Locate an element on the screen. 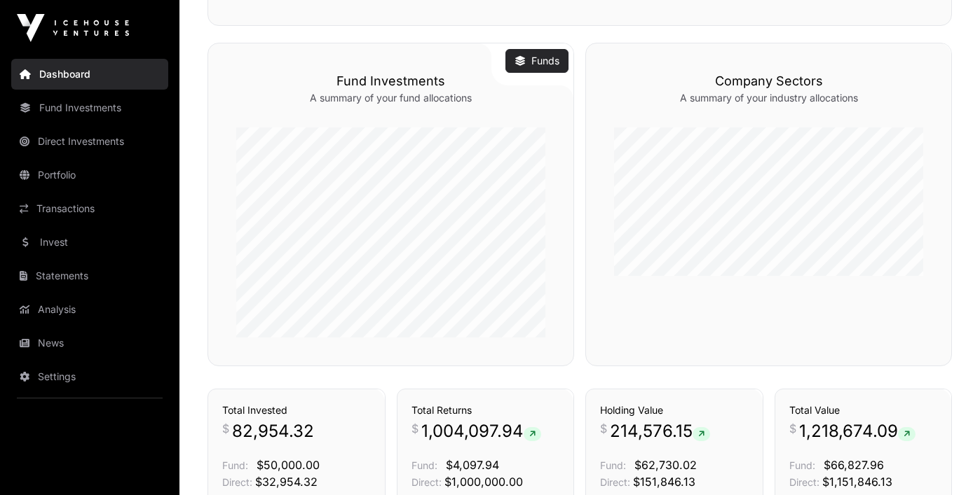  p: A summary of your fund allocations is located at coordinates (391, 98).